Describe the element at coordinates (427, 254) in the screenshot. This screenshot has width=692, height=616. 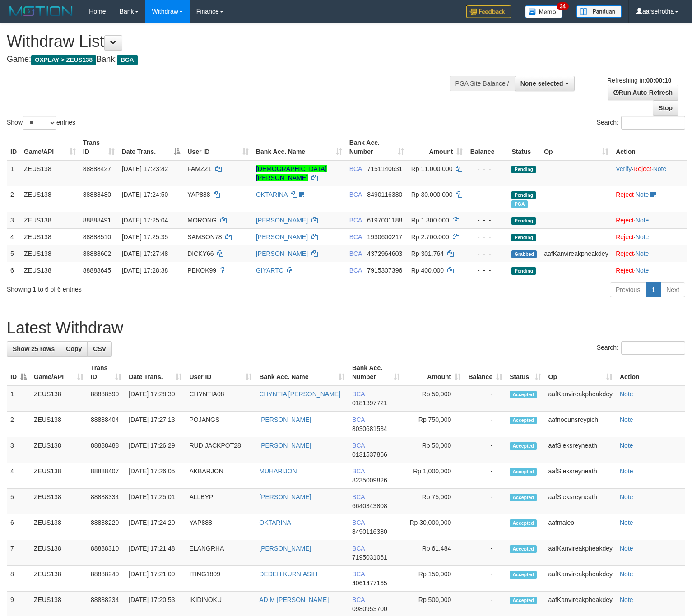
I see `span: Rp 301.764` at that location.